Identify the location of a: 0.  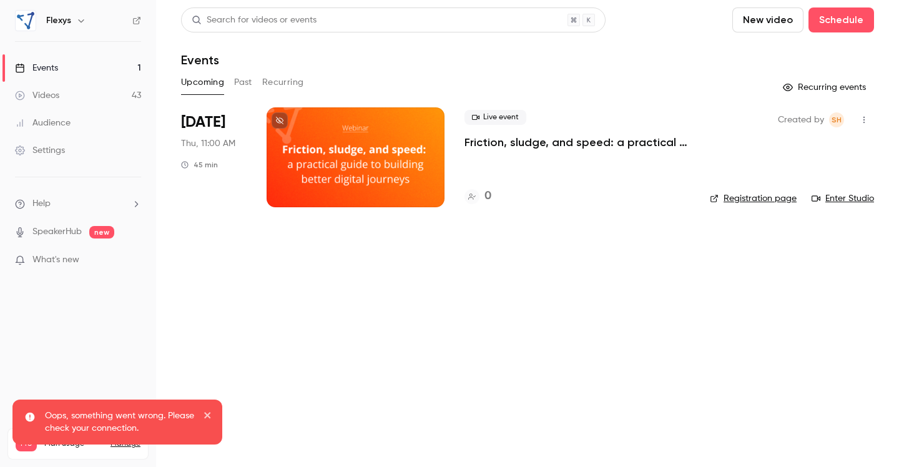
(478, 196).